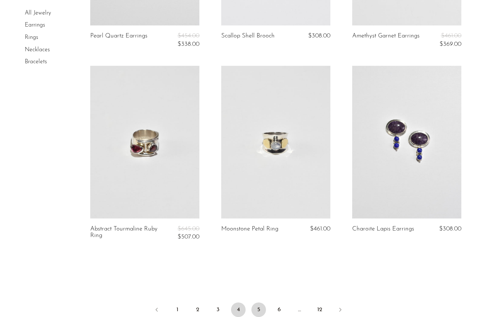 This screenshot has height=317, width=497. I want to click on span: $369.00, so click(451, 44).